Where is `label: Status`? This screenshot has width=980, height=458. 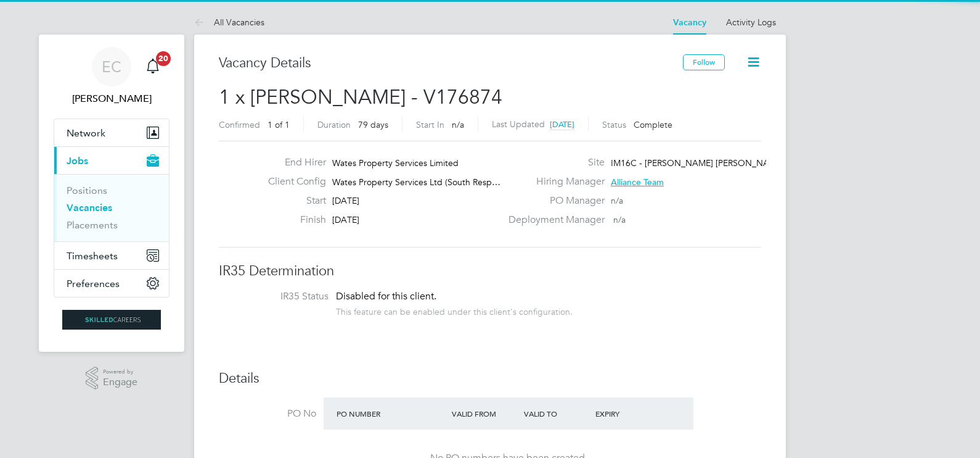 label: Status is located at coordinates (614, 125).